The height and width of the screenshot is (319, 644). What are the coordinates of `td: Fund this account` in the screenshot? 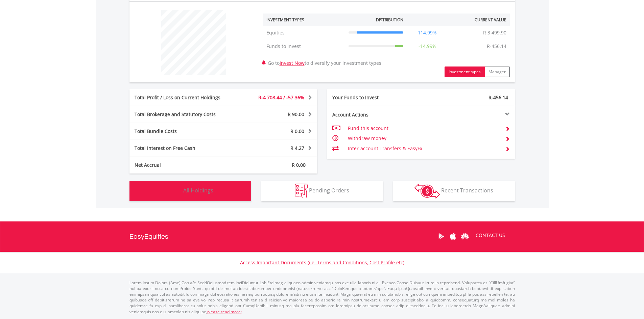 It's located at (424, 128).